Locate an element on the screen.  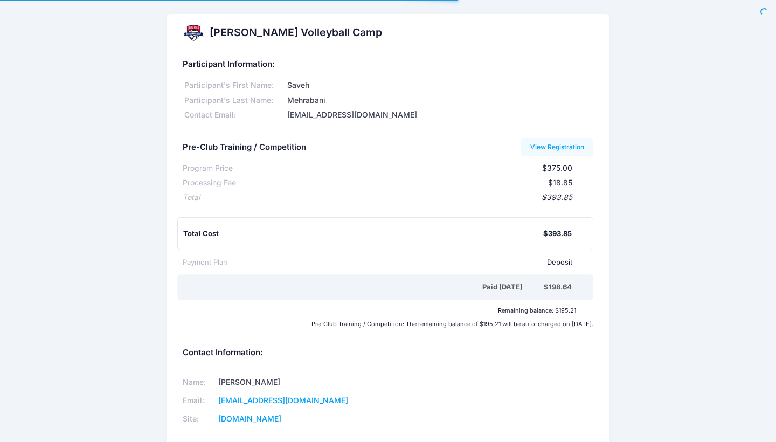
div: Saveh is located at coordinates (440, 85).